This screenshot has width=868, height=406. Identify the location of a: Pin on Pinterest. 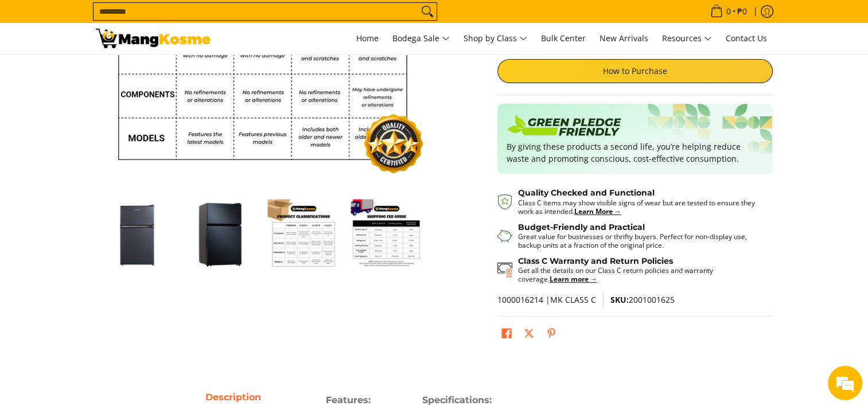
(551, 335).